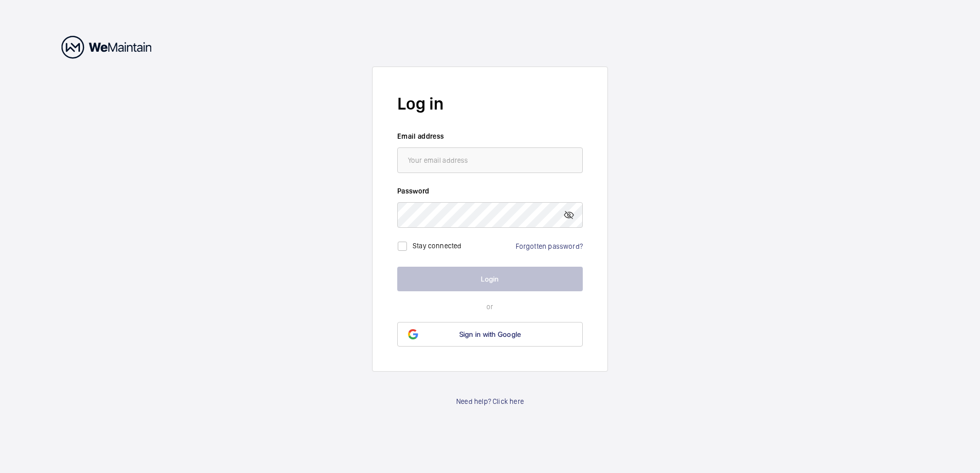 This screenshot has width=980, height=473. I want to click on a: Need help? Click here, so click(490, 402).